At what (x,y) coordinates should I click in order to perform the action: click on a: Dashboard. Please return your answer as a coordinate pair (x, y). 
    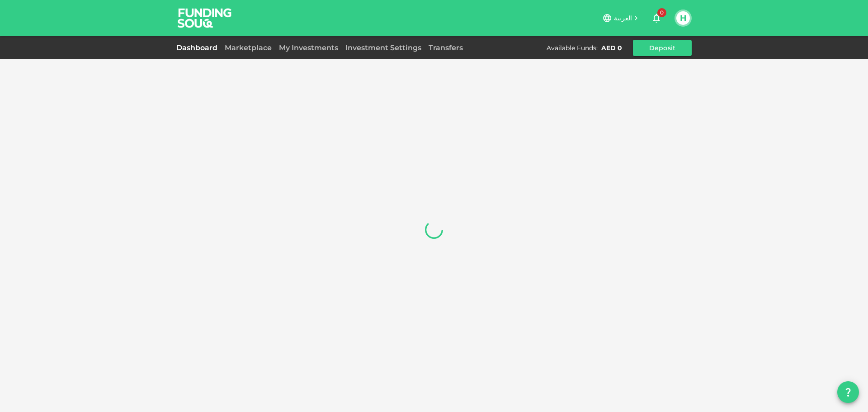
    Looking at the image, I should click on (198, 47).